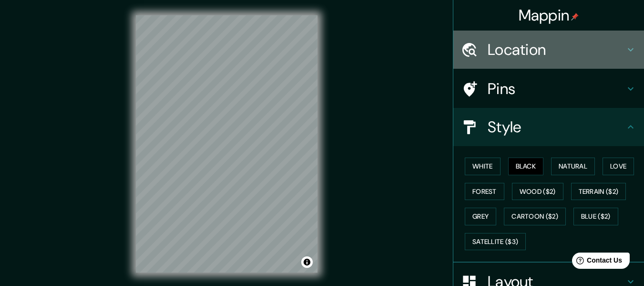  What do you see at coordinates (557, 127) in the screenshot?
I see `h4: Style` at bounding box center [557, 127].